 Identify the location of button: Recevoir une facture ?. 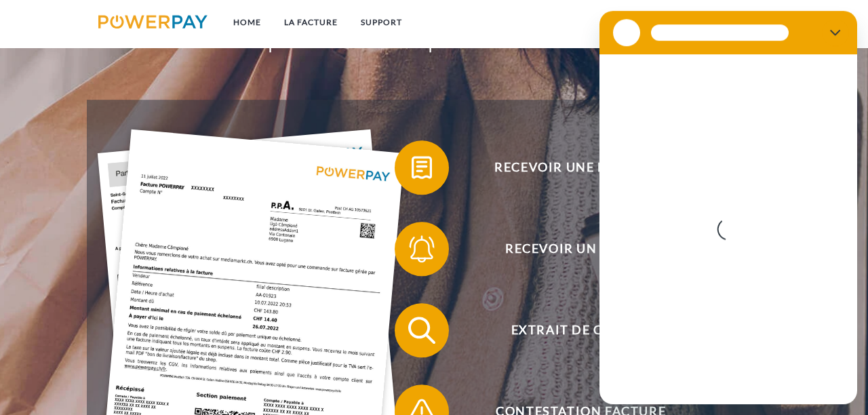
(571, 167).